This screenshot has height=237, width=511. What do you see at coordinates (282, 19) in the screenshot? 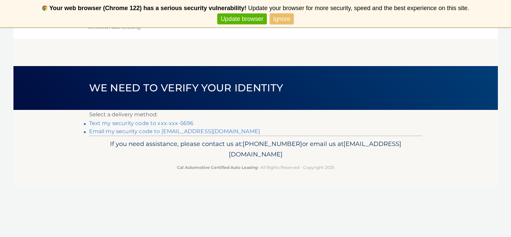
I see `a: Ignore` at bounding box center [282, 19].